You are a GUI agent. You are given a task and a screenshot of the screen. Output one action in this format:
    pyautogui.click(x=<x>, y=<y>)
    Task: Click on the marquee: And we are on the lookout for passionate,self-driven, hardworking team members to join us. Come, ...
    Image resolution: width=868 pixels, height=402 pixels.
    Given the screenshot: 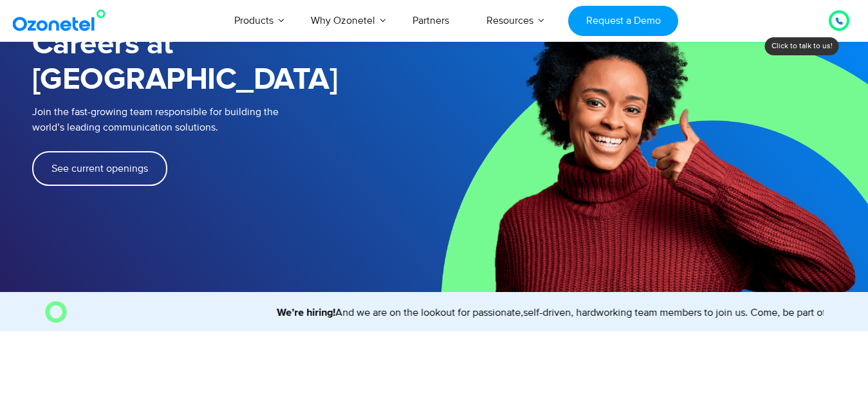 What is the action you would take?
    pyautogui.click(x=448, y=312)
    